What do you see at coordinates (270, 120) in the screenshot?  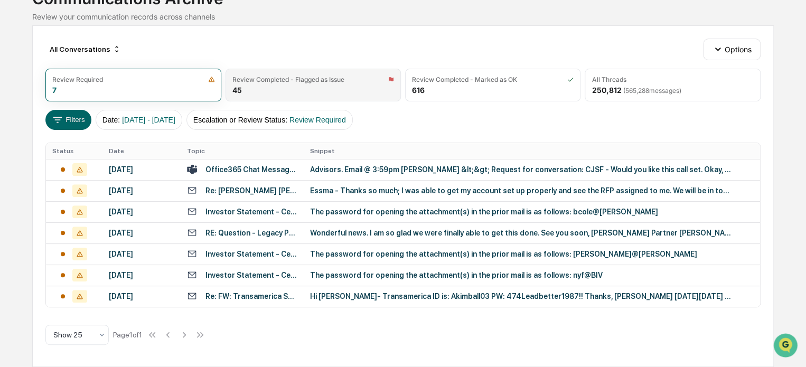 I see `button: Escalation or Review Status:Review Required` at bounding box center [270, 120].